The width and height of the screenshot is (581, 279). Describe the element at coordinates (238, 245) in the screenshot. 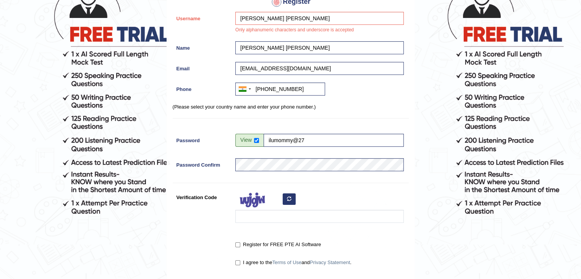

I see `input: Register for FREE PTE AI Software` at that location.